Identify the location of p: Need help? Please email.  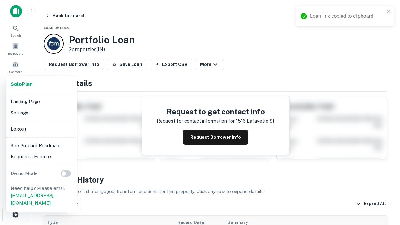
(42, 195).